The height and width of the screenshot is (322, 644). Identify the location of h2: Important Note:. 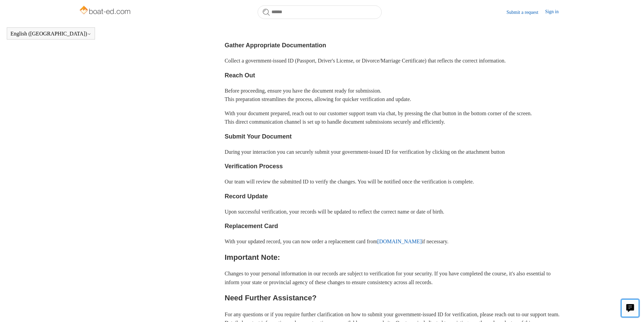
(395, 257).